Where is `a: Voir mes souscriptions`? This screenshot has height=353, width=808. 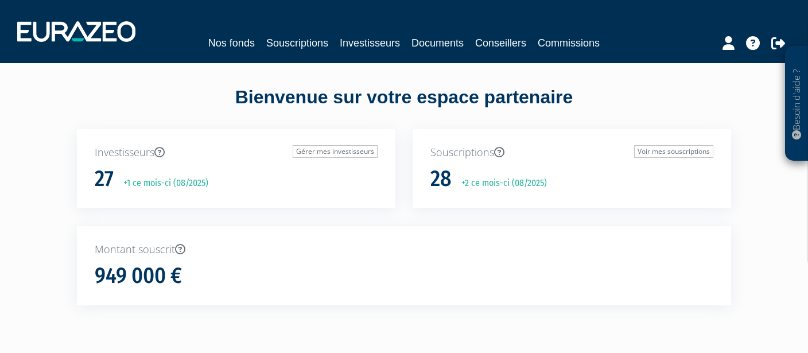 a: Voir mes souscriptions is located at coordinates (674, 152).